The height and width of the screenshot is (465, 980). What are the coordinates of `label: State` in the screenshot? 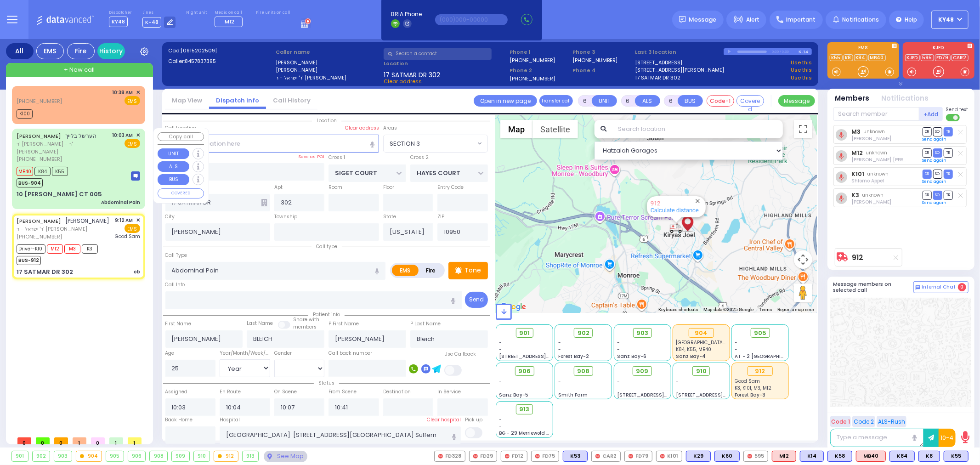 It's located at (390, 217).